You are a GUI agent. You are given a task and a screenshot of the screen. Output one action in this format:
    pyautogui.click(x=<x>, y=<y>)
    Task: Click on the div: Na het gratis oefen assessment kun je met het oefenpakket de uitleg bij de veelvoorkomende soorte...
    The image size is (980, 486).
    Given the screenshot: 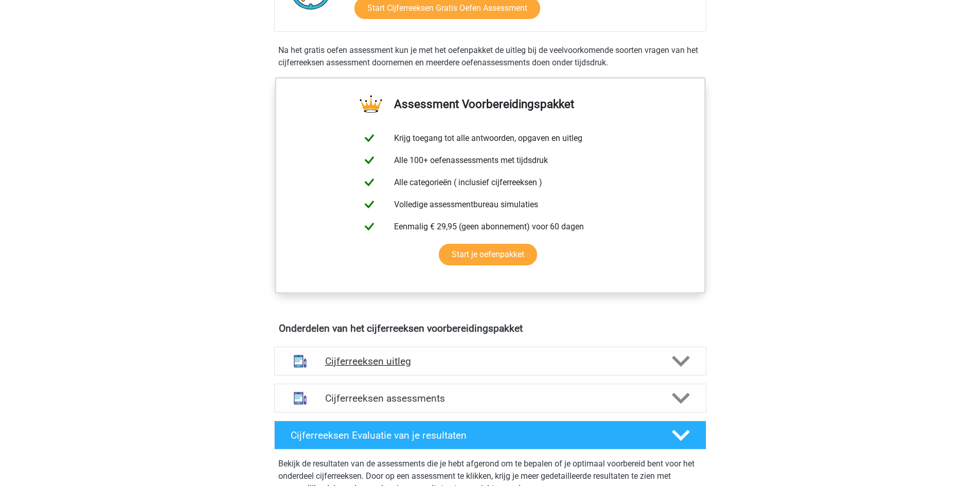 What is the action you would take?
    pyautogui.click(x=490, y=56)
    